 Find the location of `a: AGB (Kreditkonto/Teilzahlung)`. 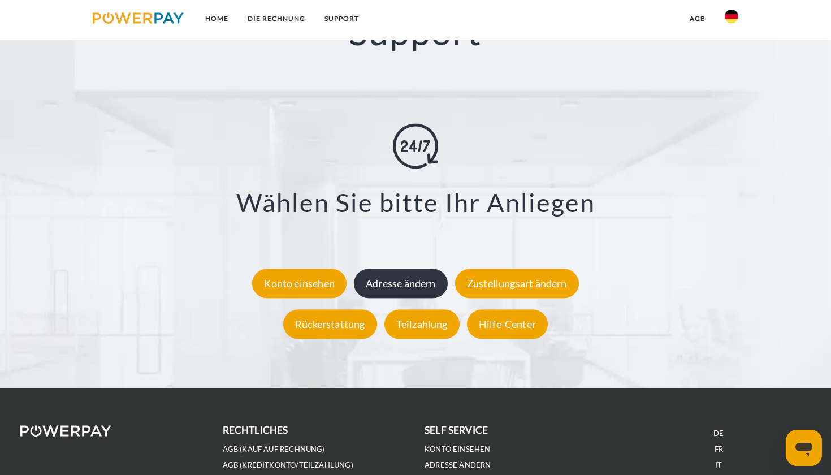

a: AGB (Kreditkonto/Teilzahlung) is located at coordinates (288, 464).